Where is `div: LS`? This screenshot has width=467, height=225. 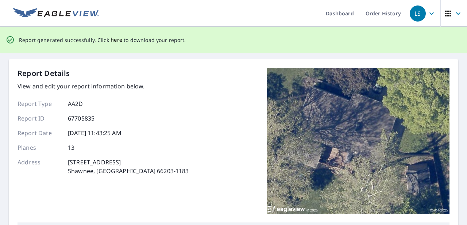 div: LS is located at coordinates (418, 14).